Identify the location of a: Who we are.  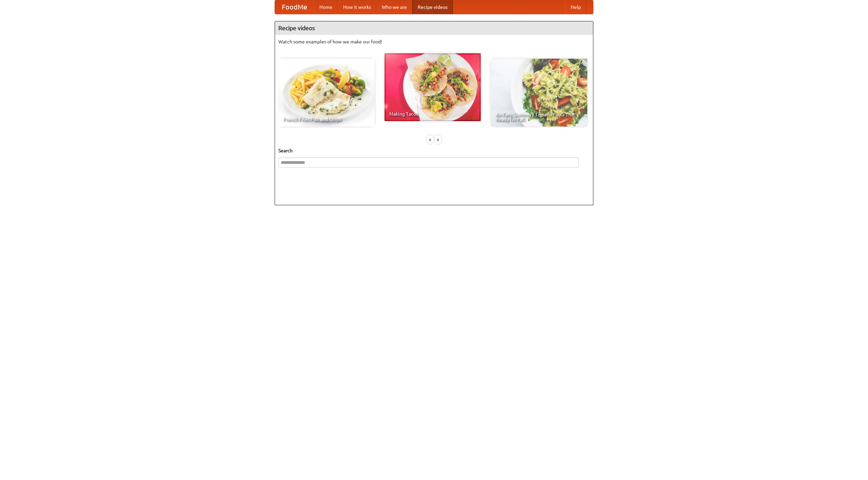
(395, 7).